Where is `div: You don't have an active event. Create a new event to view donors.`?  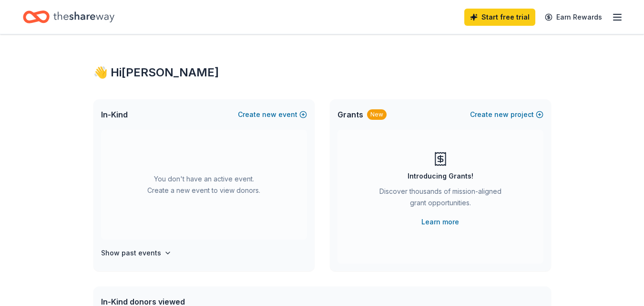 div: You don't have an active event. Create a new event to view donors. is located at coordinates (204, 185).